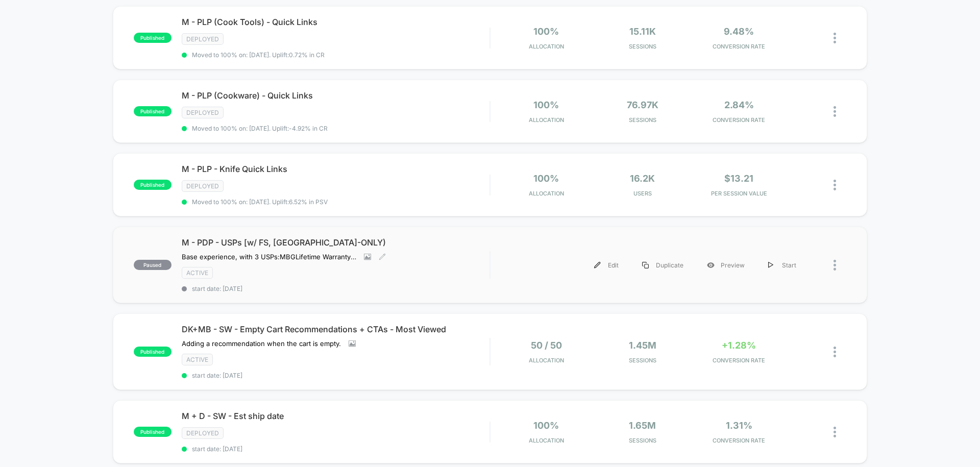 This screenshot has width=980, height=467. What do you see at coordinates (261, 343) in the screenshot?
I see `span: Adding a recommendation when the cart is empty.` at bounding box center [261, 343].